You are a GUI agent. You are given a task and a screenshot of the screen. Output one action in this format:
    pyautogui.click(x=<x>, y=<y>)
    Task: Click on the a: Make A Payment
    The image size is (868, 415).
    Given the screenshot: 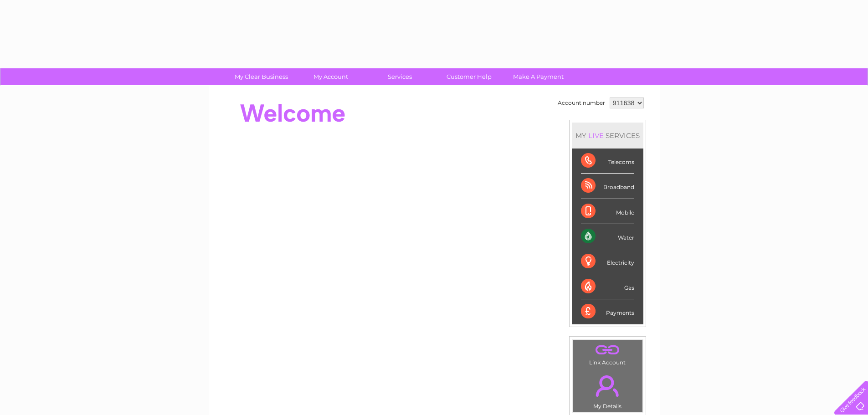 What is the action you would take?
    pyautogui.click(x=539, y=76)
    